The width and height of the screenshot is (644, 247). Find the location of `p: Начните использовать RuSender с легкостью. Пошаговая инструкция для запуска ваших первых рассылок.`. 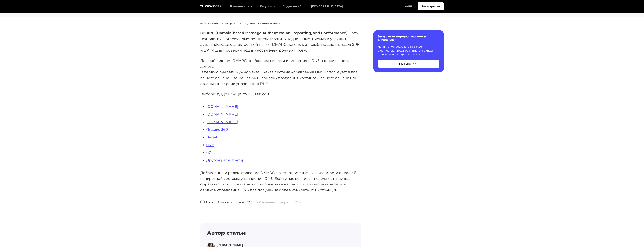

p: Начните использовать RuSender с легкостью. Пошаговая инструкция для запуска ваших первых рассылок. is located at coordinates (409, 50).